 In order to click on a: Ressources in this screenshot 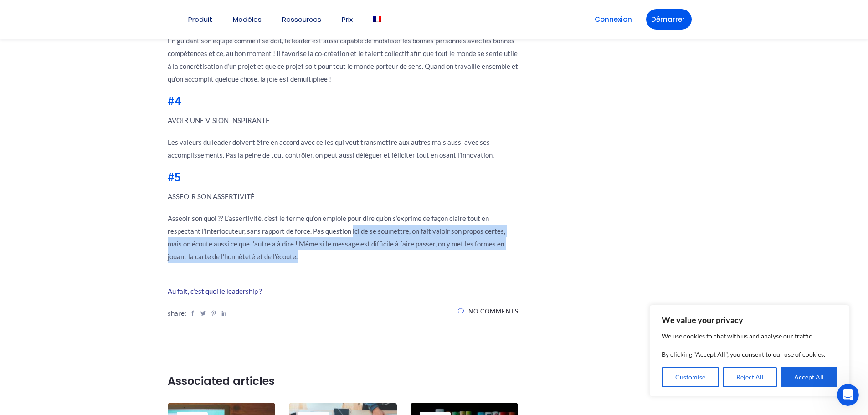, I will do `click(302, 19)`.